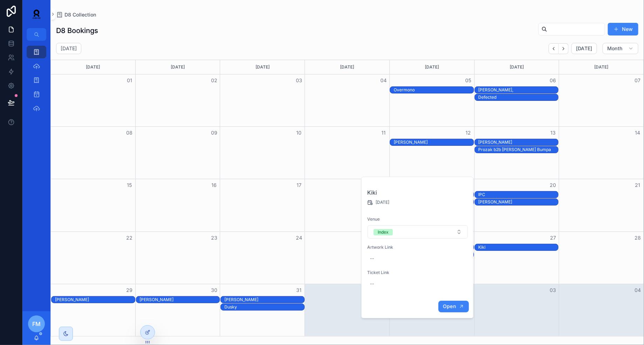 The image size is (644, 345). Describe the element at coordinates (518, 195) in the screenshot. I see `div: IPC` at that location.